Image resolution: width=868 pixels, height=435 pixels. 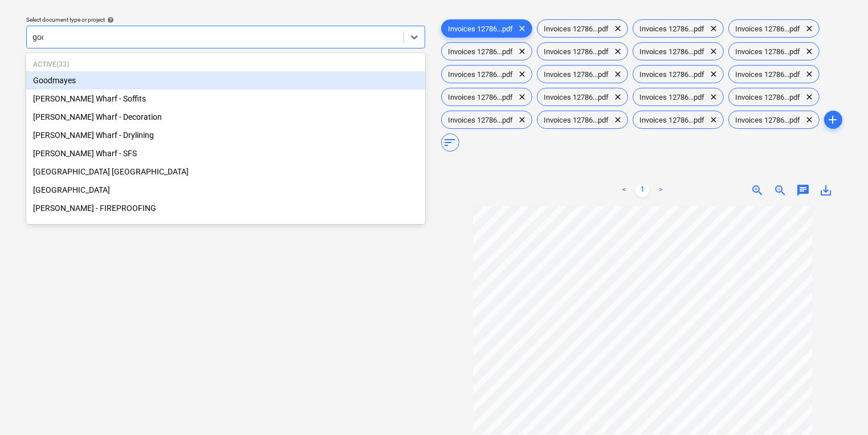 I want to click on div: Montgomery's Wharf - Soffits, so click(x=226, y=99).